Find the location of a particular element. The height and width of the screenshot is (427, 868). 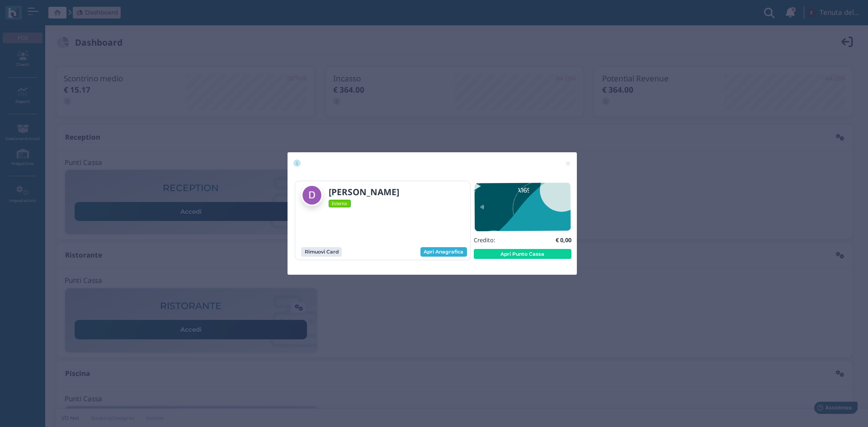

span: Esterno is located at coordinates (339, 204).